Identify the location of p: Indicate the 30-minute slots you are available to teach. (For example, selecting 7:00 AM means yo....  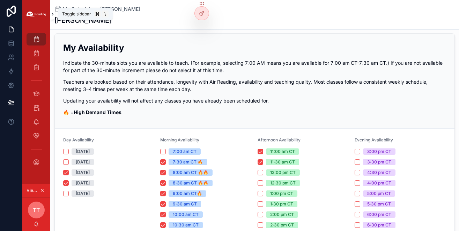
(255, 66).